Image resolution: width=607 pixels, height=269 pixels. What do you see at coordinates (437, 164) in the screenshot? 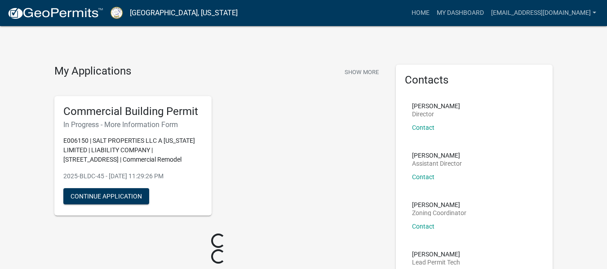
I see `p: Assistant Director` at bounding box center [437, 164].